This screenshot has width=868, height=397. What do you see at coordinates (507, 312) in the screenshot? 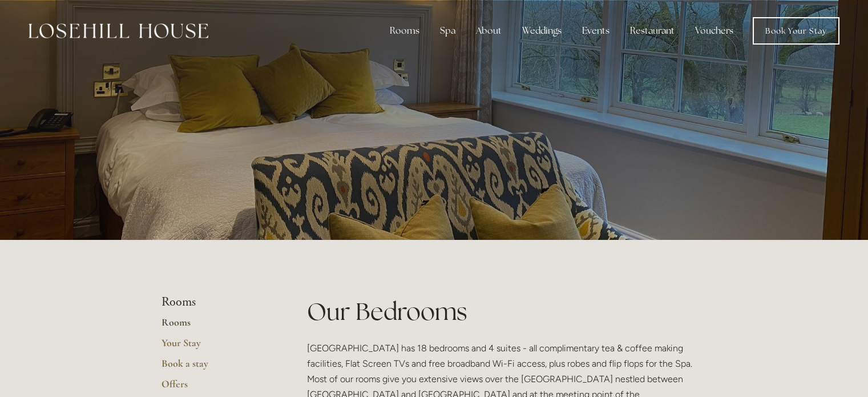
I see `h1: Our Bedrooms` at bounding box center [507, 312].